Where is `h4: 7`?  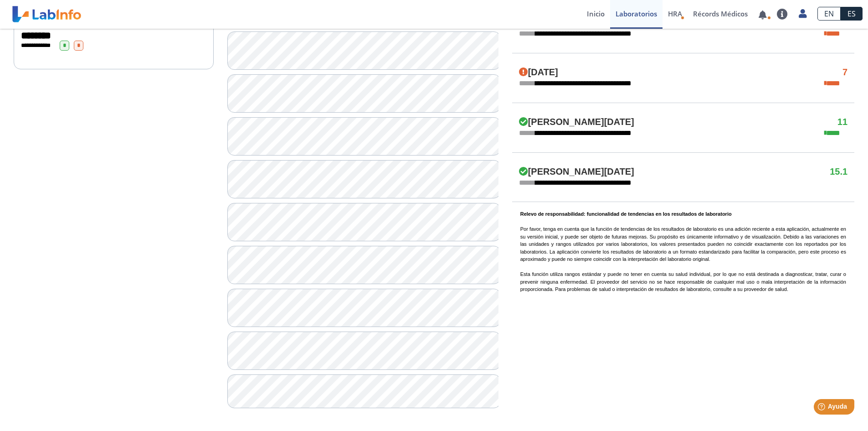 h4: 7 is located at coordinates (845, 73).